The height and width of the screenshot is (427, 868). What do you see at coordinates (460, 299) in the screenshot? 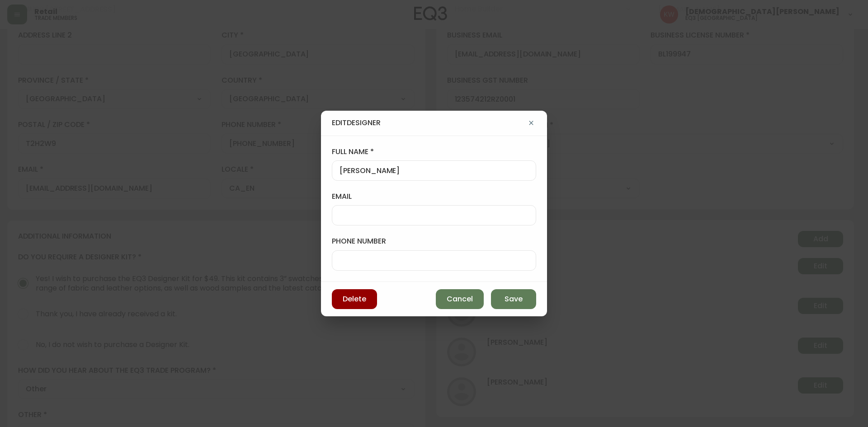
I see `button: Cancel` at bounding box center [460, 299].